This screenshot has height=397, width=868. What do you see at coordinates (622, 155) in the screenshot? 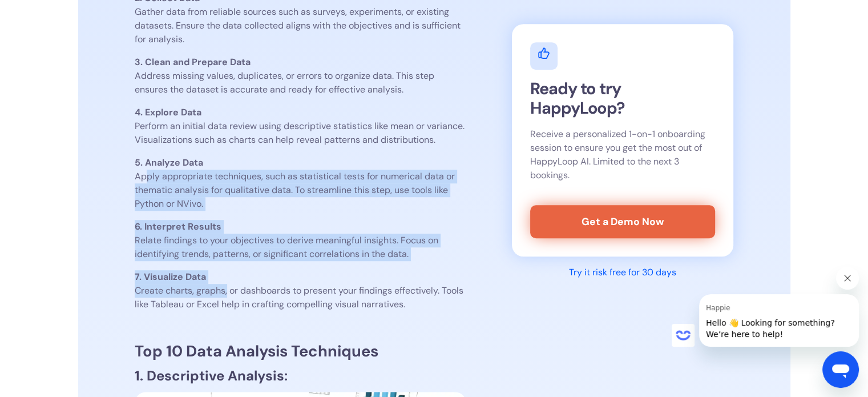
I see `p: Receive a personalized 1-on-1 onboarding session to ensure you get the most out of HappyLoop AI. ...` at bounding box center [622, 155].